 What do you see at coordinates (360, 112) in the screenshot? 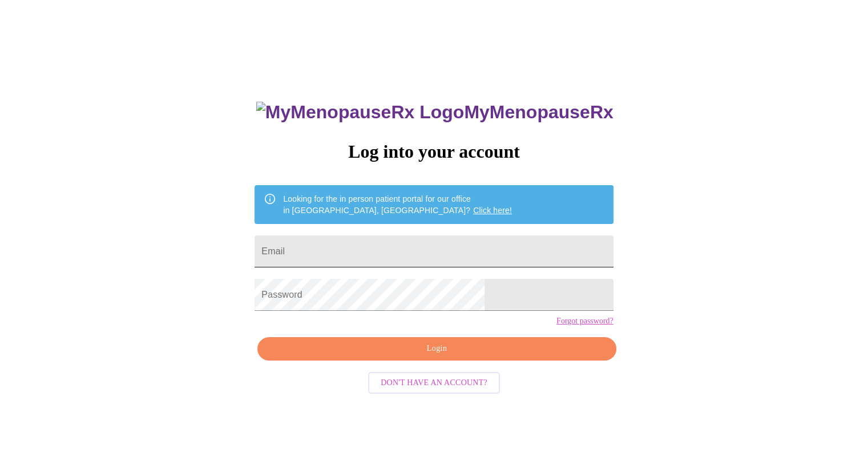
I see `img: MyMenopauseRx Logo` at bounding box center [360, 112].